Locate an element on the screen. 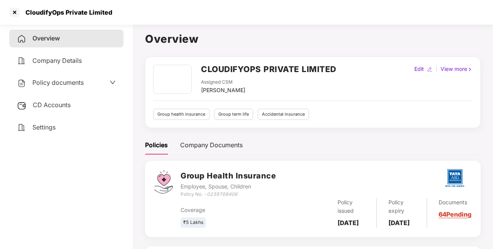 The height and width of the screenshot is (249, 493). div: View more is located at coordinates (456, 69).